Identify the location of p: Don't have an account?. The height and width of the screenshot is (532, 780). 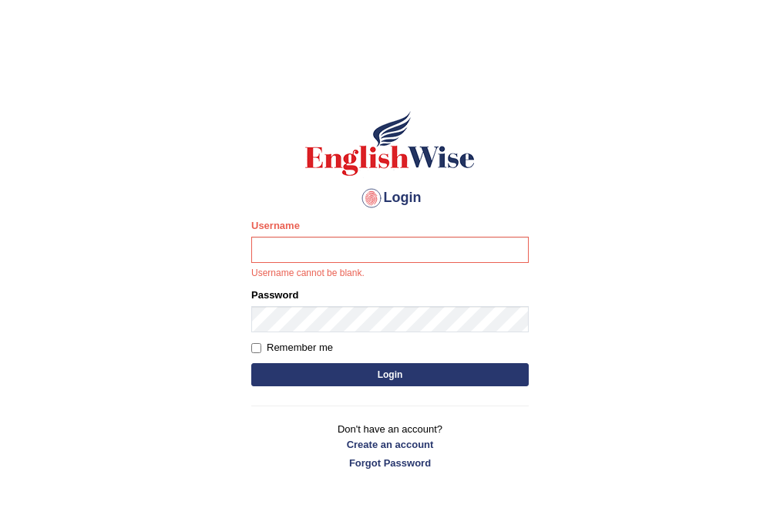
(390, 446).